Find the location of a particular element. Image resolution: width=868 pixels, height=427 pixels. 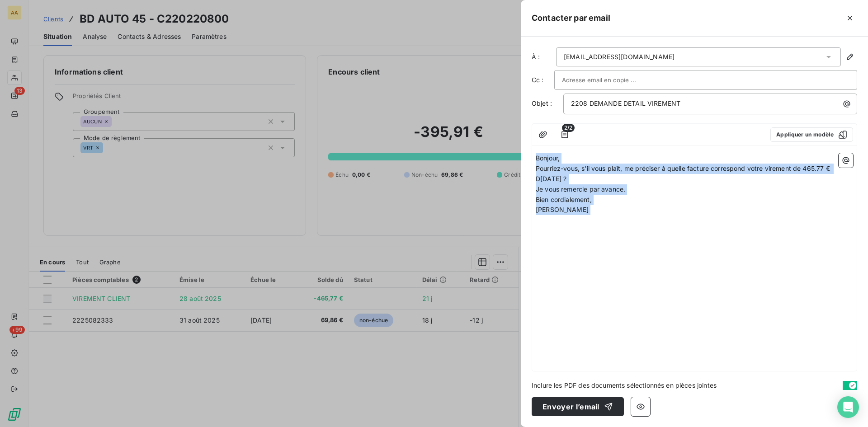

input: Adresse email en copie ... is located at coordinates (611, 80).